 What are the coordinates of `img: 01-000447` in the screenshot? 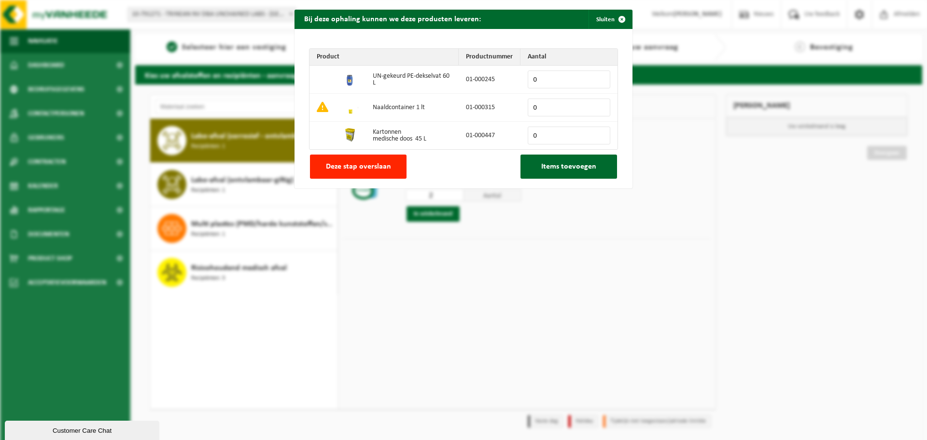 It's located at (350, 135).